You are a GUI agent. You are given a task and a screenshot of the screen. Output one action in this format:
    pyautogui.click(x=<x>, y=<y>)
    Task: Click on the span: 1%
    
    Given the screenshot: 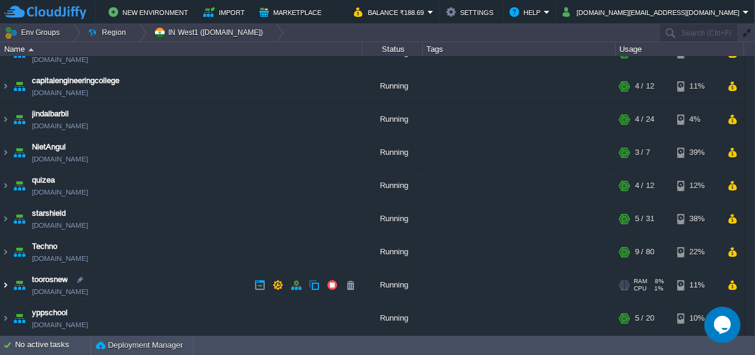 What is the action you would take?
    pyautogui.click(x=657, y=289)
    